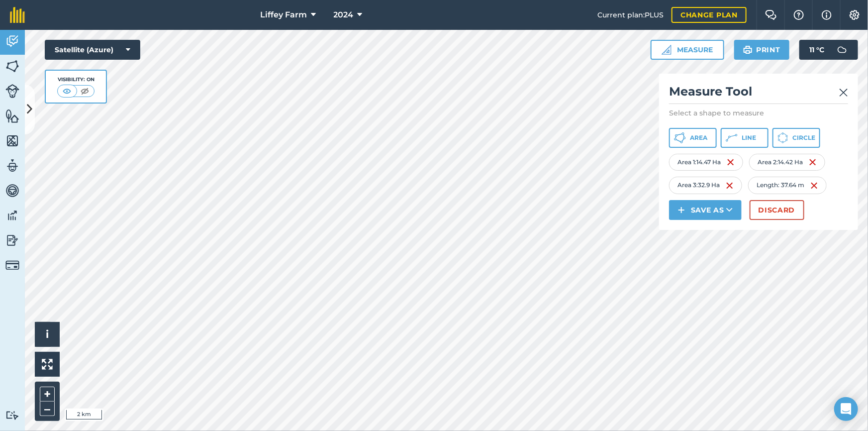 The image size is (868, 431). I want to click on span: Line, so click(749, 138).